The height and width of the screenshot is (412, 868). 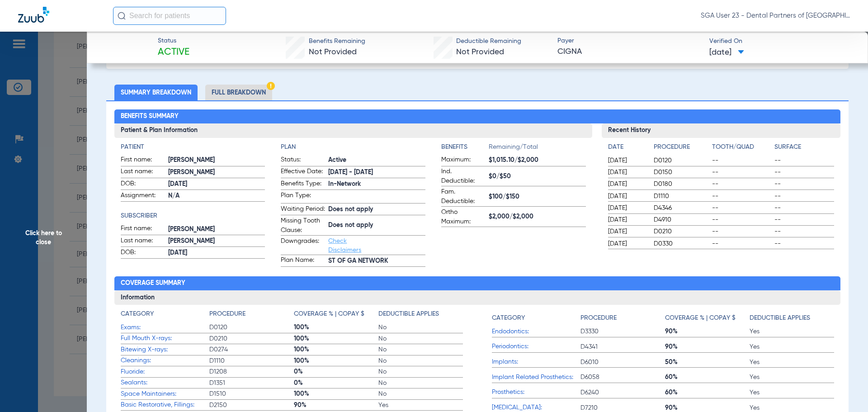 I want to click on img: Hazard, so click(x=271, y=86).